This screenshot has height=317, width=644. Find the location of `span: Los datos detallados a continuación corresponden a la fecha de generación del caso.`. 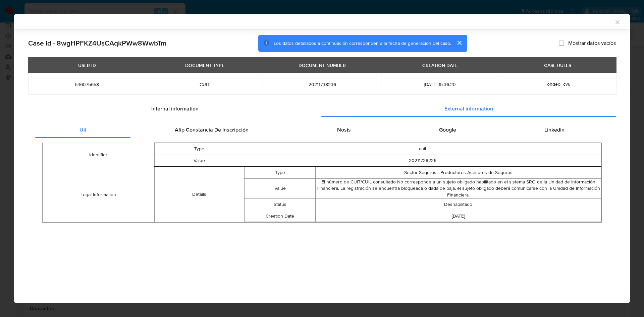

span: Los datos detallados a continuación corresponden a la fecha de generación del caso. is located at coordinates (362, 44).